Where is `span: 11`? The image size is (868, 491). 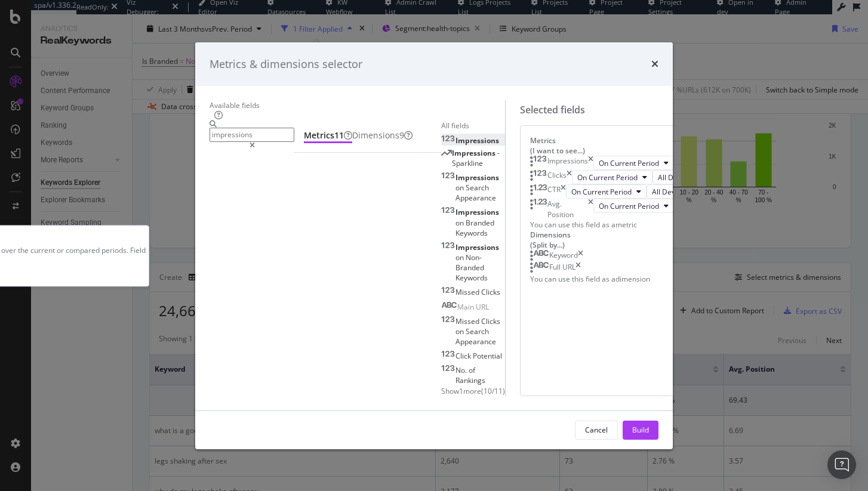 span: 11 is located at coordinates (339, 135).